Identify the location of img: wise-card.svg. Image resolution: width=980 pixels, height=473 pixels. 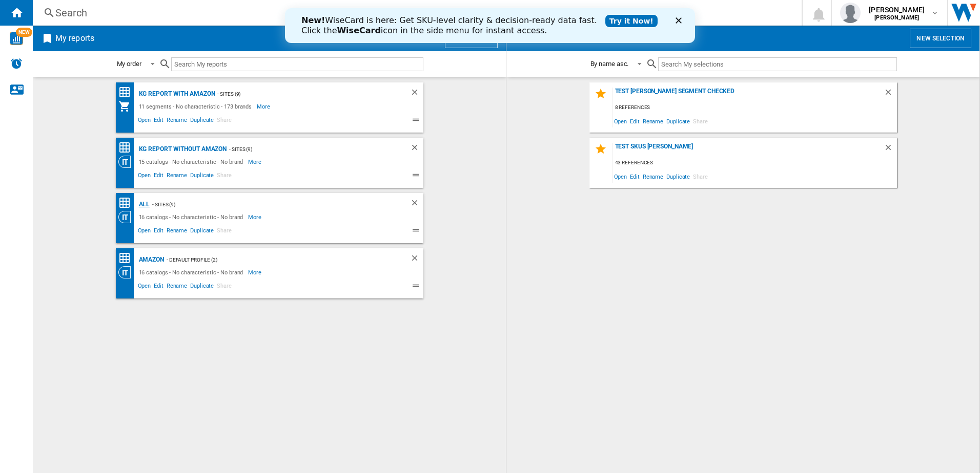
(17, 38).